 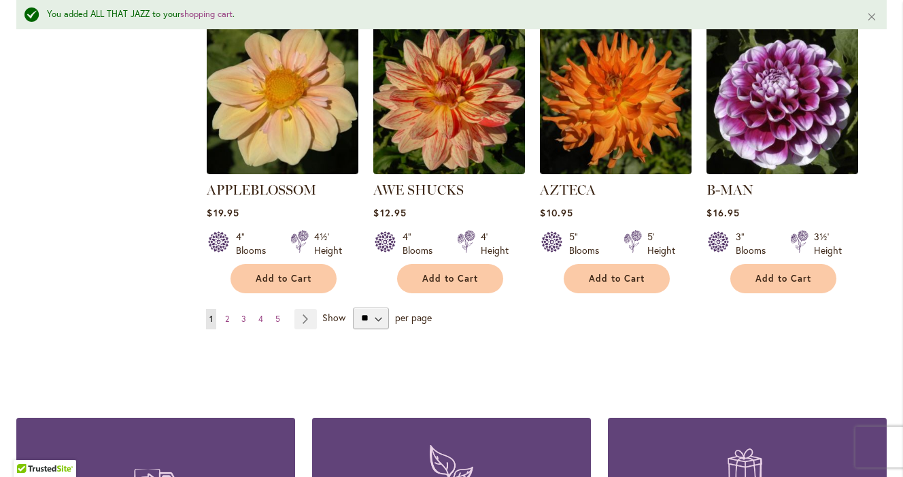 I want to click on span: 4, so click(x=260, y=318).